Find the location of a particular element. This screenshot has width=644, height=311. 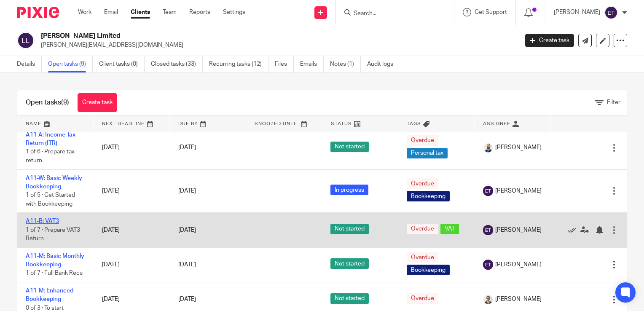

span: In progress is located at coordinates (349, 190).